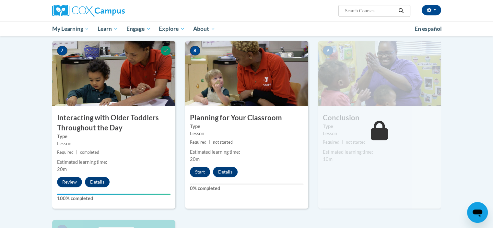 Image resolution: width=493 pixels, height=228 pixels. What do you see at coordinates (172, 29) in the screenshot?
I see `span: Explore` at bounding box center [172, 29].